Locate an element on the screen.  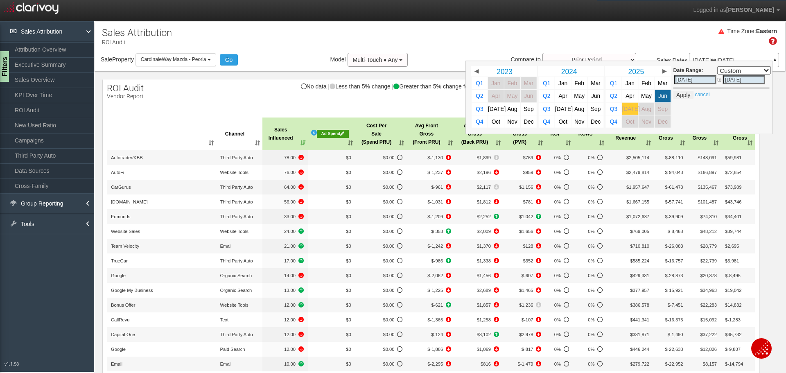
span: $59,981 is located at coordinates (734, 158).